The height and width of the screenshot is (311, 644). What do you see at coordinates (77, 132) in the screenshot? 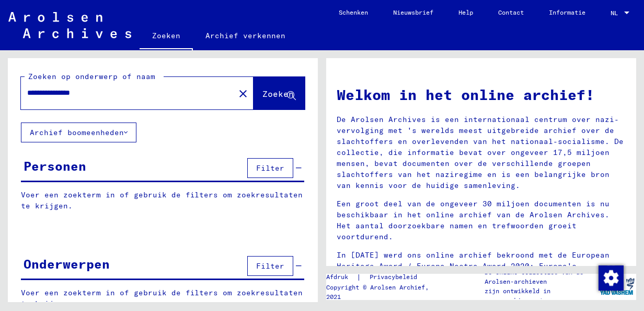
I see `font: Archief boomeenheden` at bounding box center [77, 132].